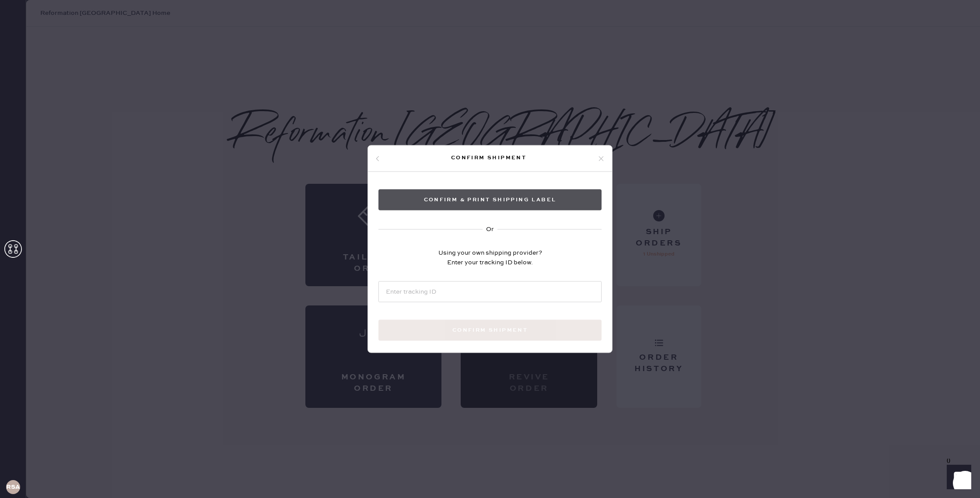 The image size is (980, 498). Describe the element at coordinates (13, 487) in the screenshot. I see `h3: RSA` at that location.